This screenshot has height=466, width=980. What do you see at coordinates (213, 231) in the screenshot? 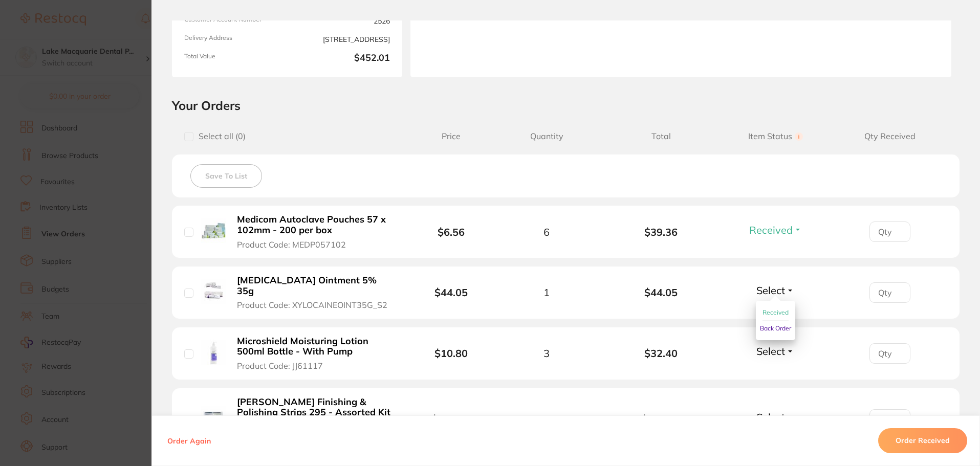
I see `img: Medicom Autoclave Pouches 57 x 102mm - 200 per box` at bounding box center [213, 231].